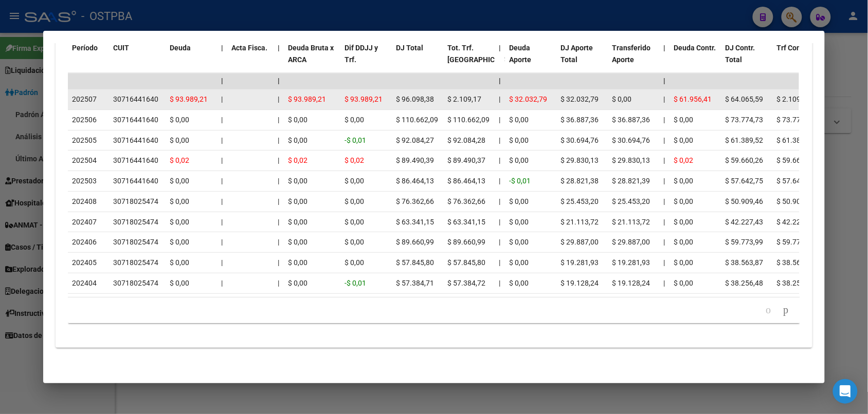 The height and width of the screenshot is (414, 868). Describe the element at coordinates (366, 60) in the screenshot. I see `datatable-header-cell: Dif DDJJ y Trf.` at that location.